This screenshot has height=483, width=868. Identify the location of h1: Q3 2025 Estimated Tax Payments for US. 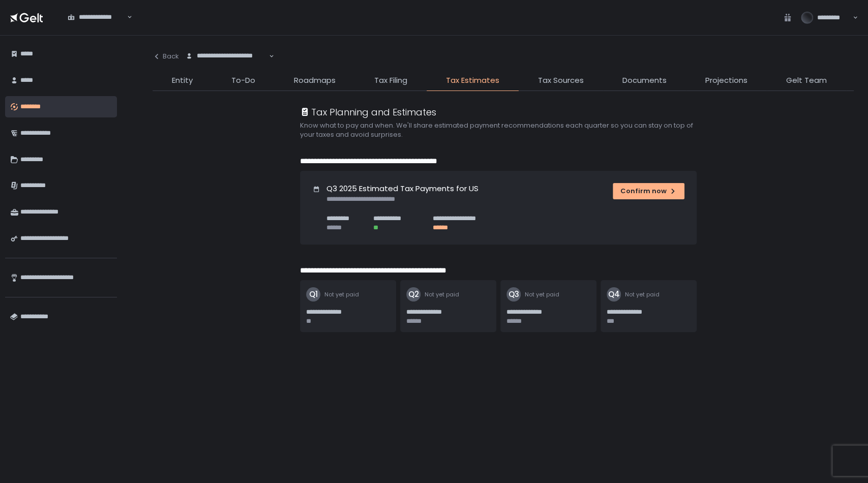
(402, 189).